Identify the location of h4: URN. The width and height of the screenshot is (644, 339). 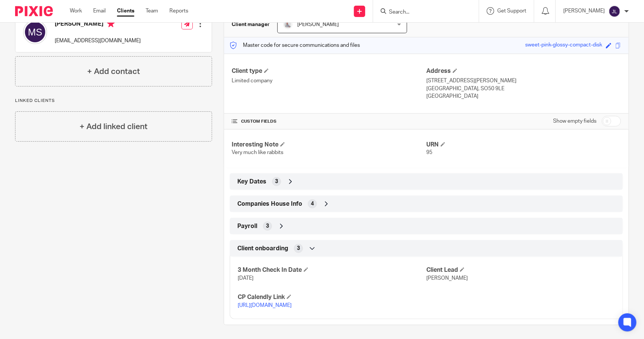
(524, 144).